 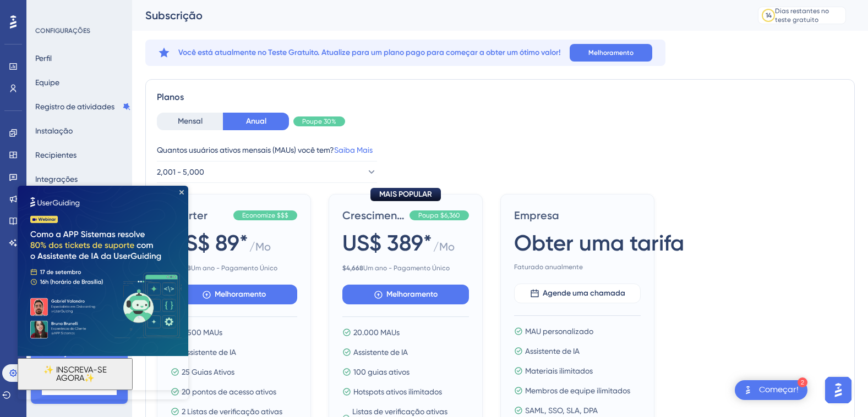 What do you see at coordinates (265, 216) in the screenshot?
I see `span: Economize $$$` at bounding box center [265, 216].